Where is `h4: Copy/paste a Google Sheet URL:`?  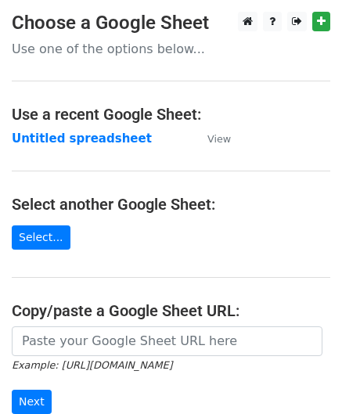 h4: Copy/paste a Google Sheet URL: is located at coordinates (171, 311).